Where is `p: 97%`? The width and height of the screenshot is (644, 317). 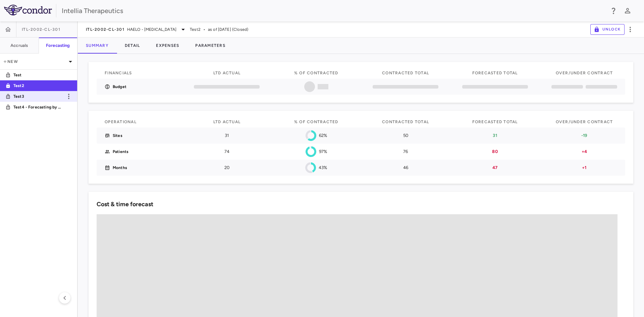
p: 97% is located at coordinates (323, 152).